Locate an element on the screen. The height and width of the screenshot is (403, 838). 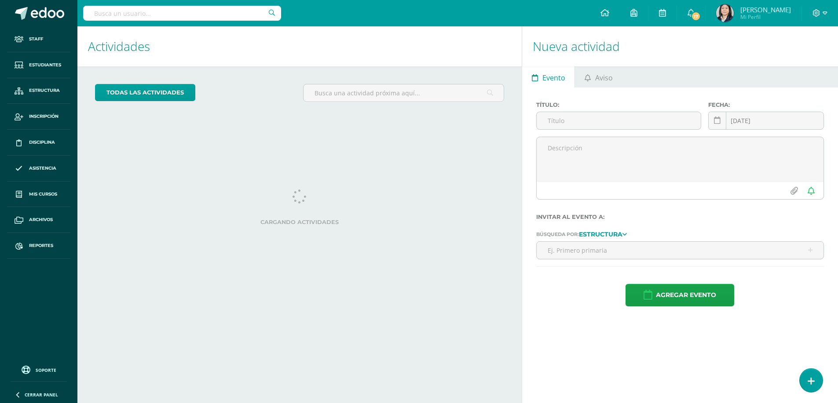
label: Invitar al evento a: is located at coordinates (680, 217).